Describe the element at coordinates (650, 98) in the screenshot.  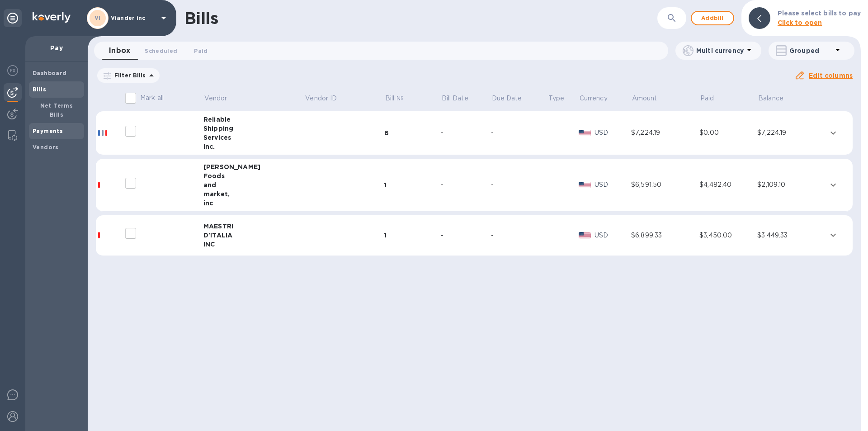
I see `span: Amount` at that location.